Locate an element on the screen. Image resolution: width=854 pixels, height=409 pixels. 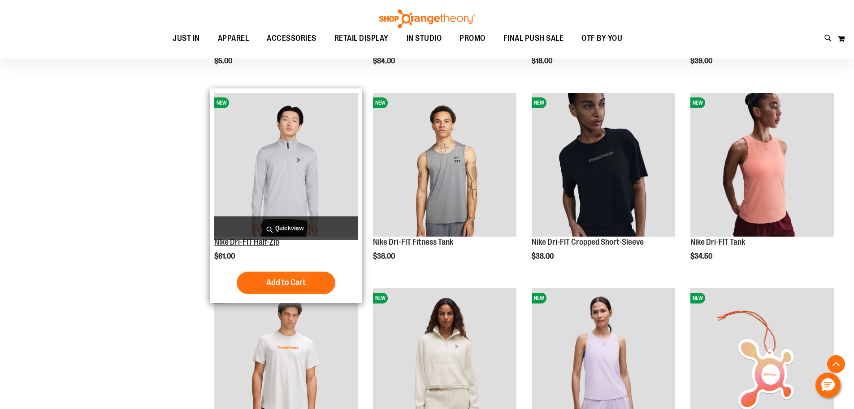
img: Nike Dri-FIT Tank is located at coordinates (762, 165).